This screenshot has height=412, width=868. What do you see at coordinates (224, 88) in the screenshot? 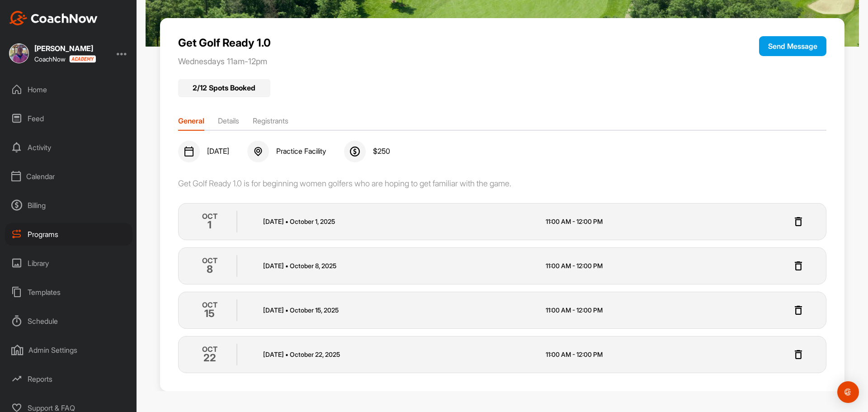
I see `div: 2 / 12 Spots Booked` at bounding box center [224, 88].